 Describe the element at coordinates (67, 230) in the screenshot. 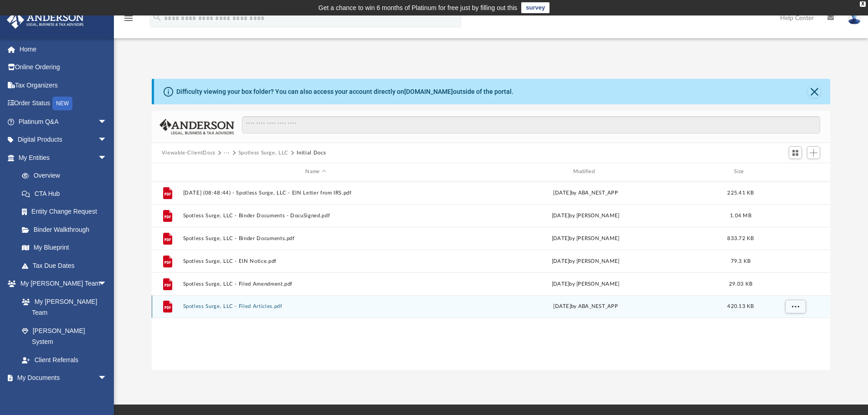

I see `a: Binder Walkthrough` at that location.